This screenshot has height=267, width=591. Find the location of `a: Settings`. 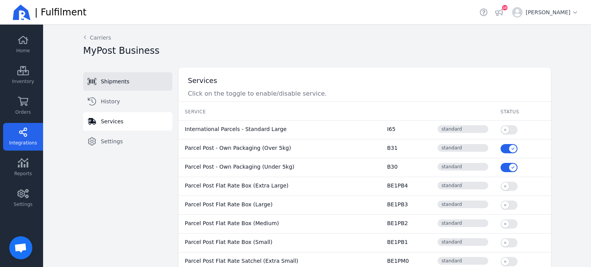

a: Settings is located at coordinates (128, 142).